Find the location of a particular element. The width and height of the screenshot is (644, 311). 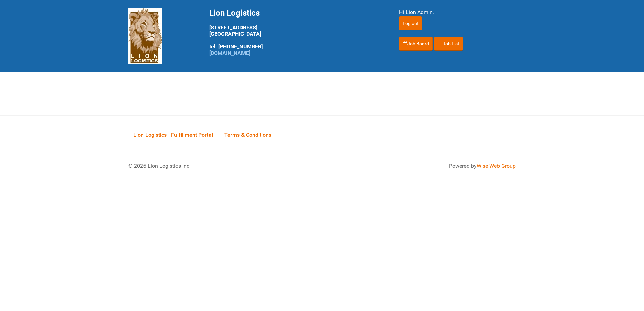

span: Terms & Conditions is located at coordinates (248, 135).